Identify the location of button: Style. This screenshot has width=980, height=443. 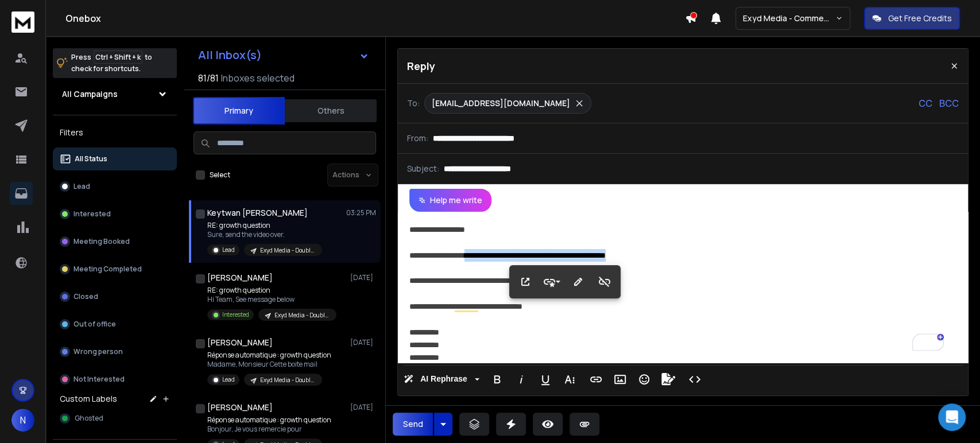
(551, 282).